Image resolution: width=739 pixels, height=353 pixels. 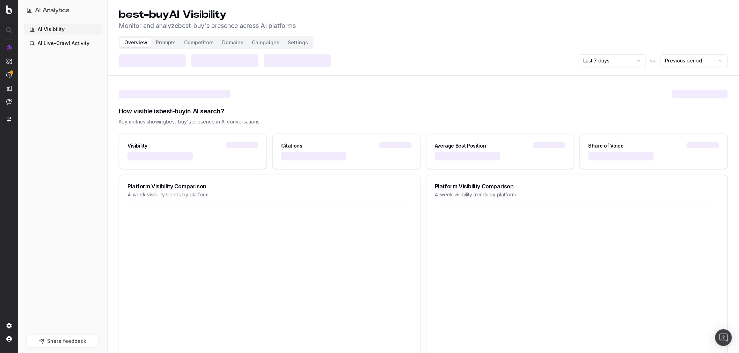 I want to click on img: Switch project, so click(x=9, y=119).